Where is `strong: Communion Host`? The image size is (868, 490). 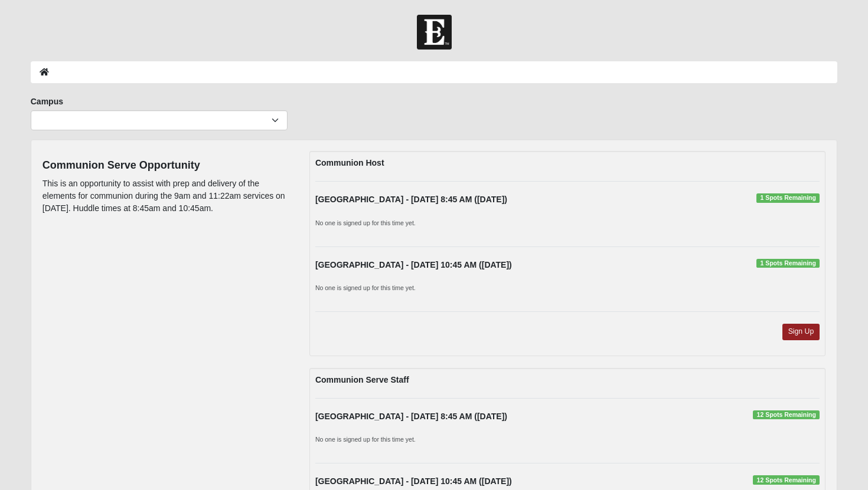
strong: Communion Host is located at coordinates (349, 163).